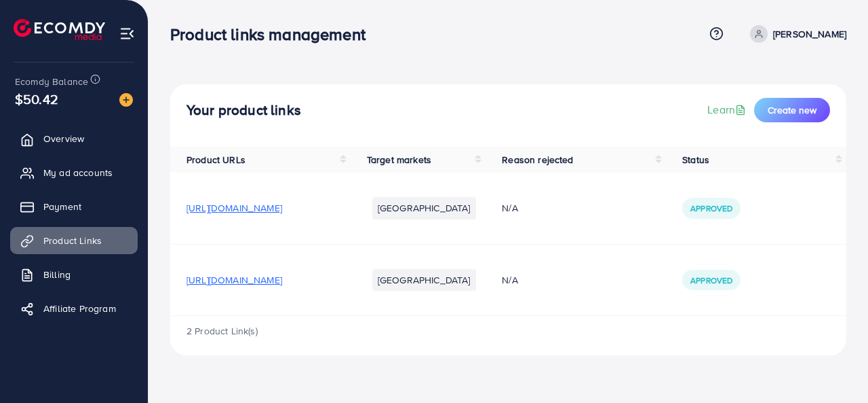 This screenshot has height=403, width=868. What do you see at coordinates (728, 109) in the screenshot?
I see `a: Learn` at bounding box center [728, 109].